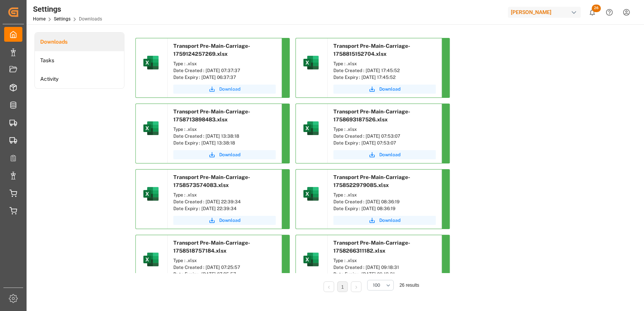 Image resolution: width=644 pixels, height=311 pixels. I want to click on span: Transport Pre-Main-Carriage-1758693187526.xlsx, so click(372, 115).